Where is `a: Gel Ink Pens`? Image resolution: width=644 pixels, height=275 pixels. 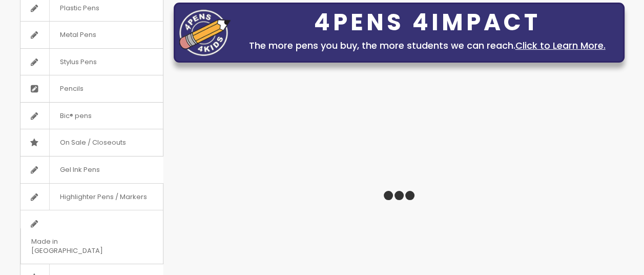 a: Gel Ink Pens is located at coordinates (92, 170).